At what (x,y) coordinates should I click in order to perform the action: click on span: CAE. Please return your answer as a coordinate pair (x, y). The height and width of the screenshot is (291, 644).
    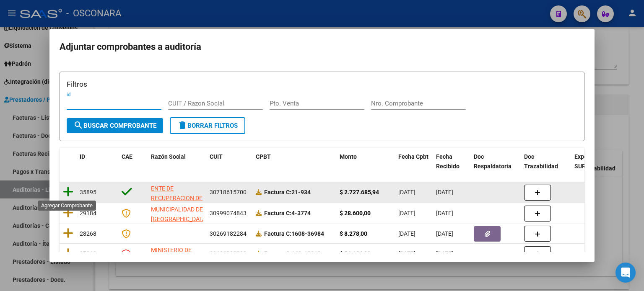
    Looking at the image, I should click on (127, 157).